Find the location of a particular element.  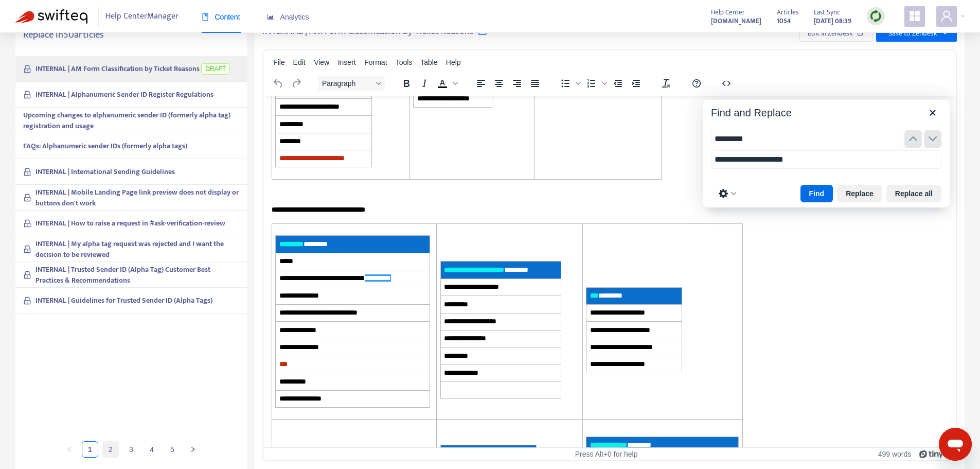

a: 1 is located at coordinates (90, 449).